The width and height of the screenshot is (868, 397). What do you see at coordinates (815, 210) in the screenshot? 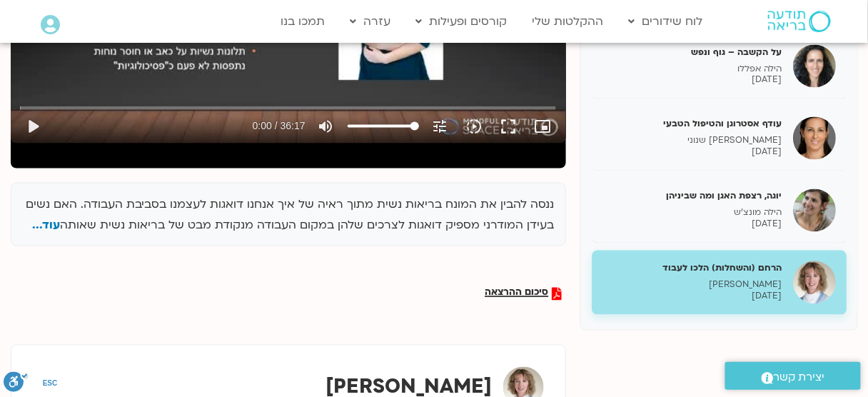
I see `img: יוגה, רצפת האגן ומה שביניהן` at bounding box center [815, 210].